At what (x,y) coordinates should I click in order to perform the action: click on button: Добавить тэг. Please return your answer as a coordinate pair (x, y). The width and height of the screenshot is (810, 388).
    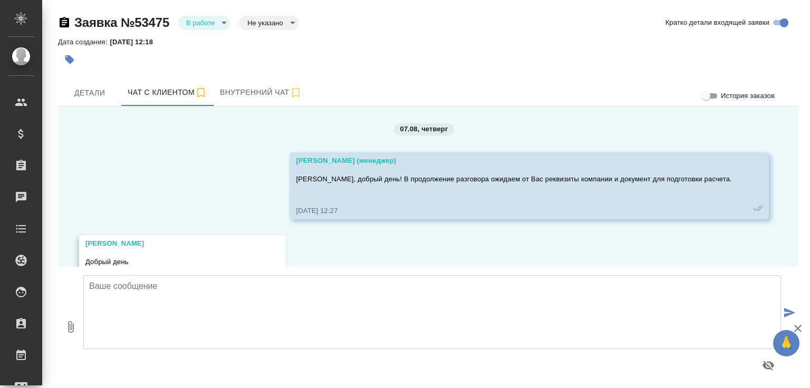
    Looking at the image, I should click on (70, 60).